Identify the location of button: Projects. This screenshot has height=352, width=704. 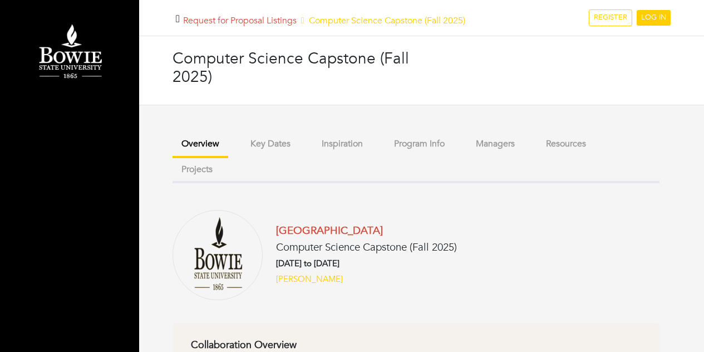
(197, 169).